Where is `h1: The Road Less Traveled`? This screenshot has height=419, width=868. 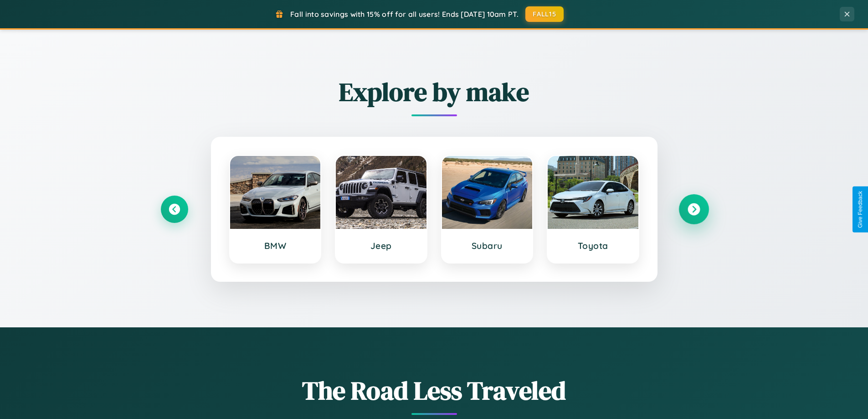
h1: The Road Less Traveled is located at coordinates (434, 391).